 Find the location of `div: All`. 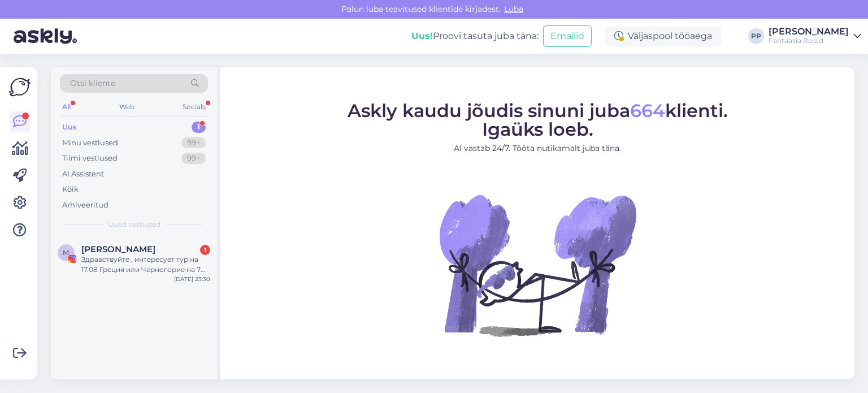

div: All is located at coordinates (66, 107).